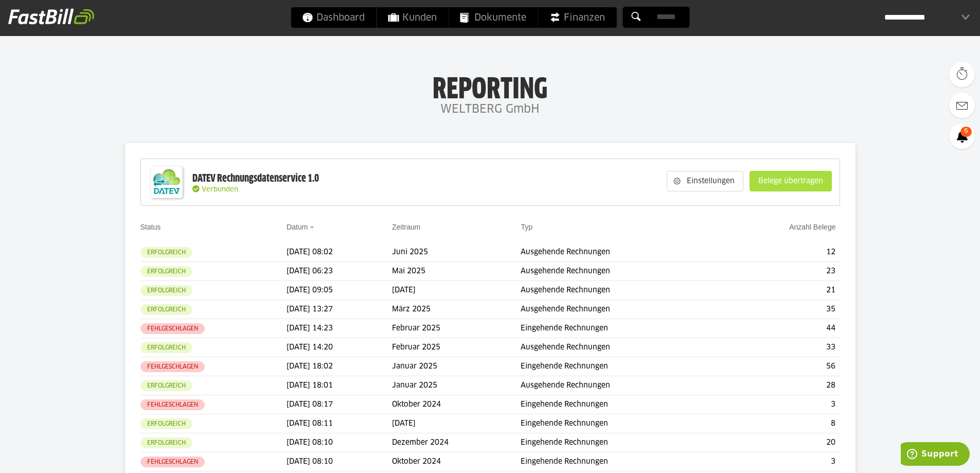 This screenshot has height=473, width=980. Describe the element at coordinates (813, 227) in the screenshot. I see `a: Anzahl Belege` at that location.